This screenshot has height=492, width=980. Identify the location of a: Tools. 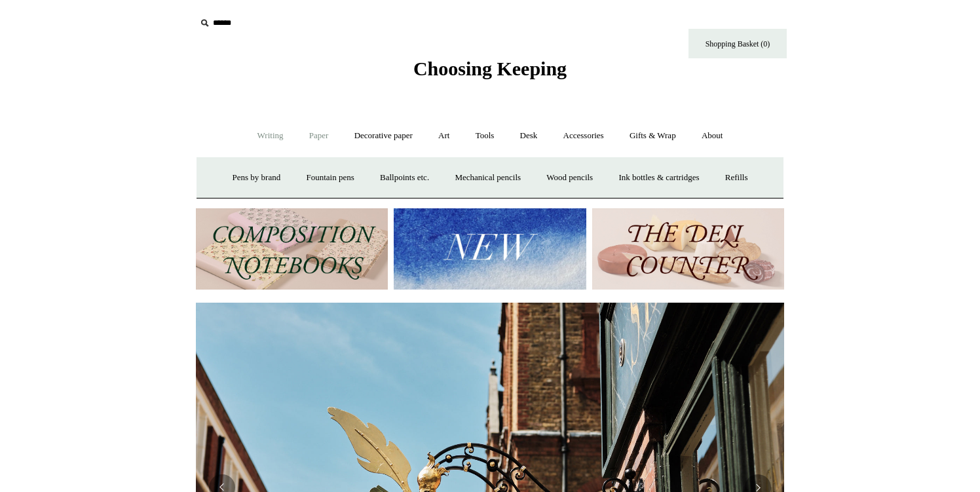
(485, 135).